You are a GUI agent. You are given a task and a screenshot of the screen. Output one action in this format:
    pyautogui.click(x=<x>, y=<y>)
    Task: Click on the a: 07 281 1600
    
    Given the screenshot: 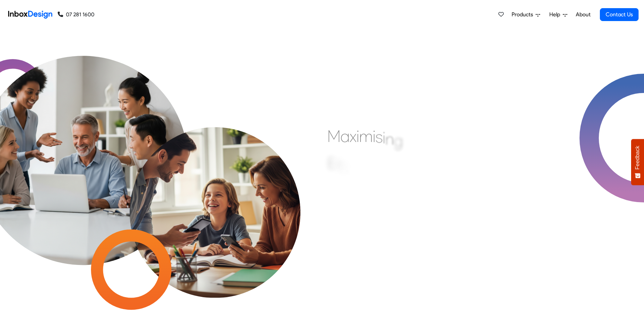 What is the action you would take?
    pyautogui.click(x=76, y=14)
    